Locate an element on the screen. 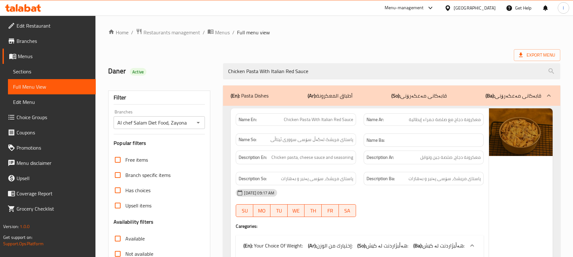 Image resolution: width=573 pixels, height=257 pixels. span: Full menu view is located at coordinates (253, 32).